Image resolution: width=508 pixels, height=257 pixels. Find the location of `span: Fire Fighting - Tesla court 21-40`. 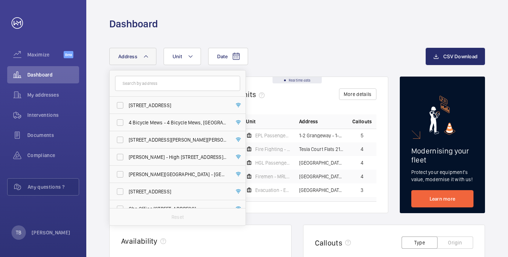

span: Fire Fighting - Tesla court 21-40 is located at coordinates (273, 149).